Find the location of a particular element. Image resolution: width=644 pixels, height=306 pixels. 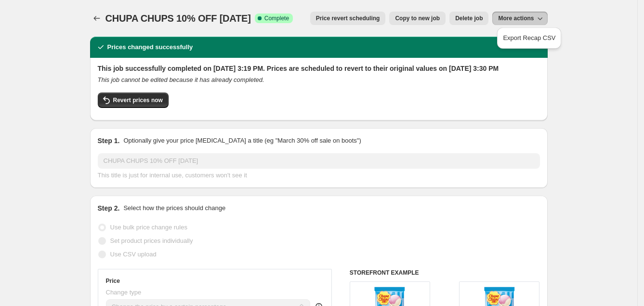

h3: Price is located at coordinates (113, 281).